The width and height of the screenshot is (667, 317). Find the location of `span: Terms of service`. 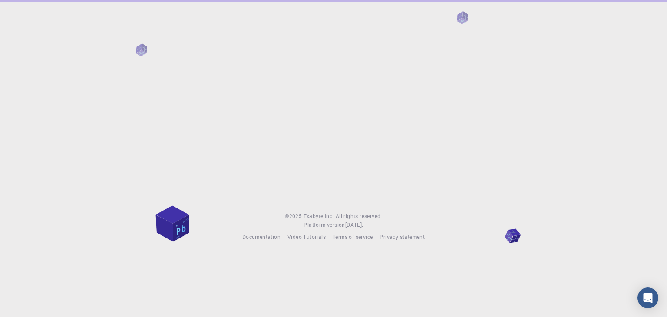

span: Terms of service is located at coordinates (353, 237).